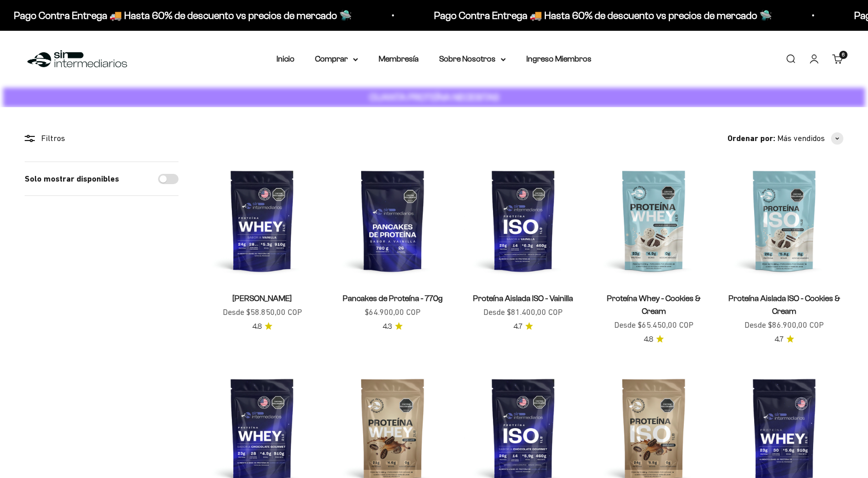  I want to click on span: 4.3, so click(388, 327).